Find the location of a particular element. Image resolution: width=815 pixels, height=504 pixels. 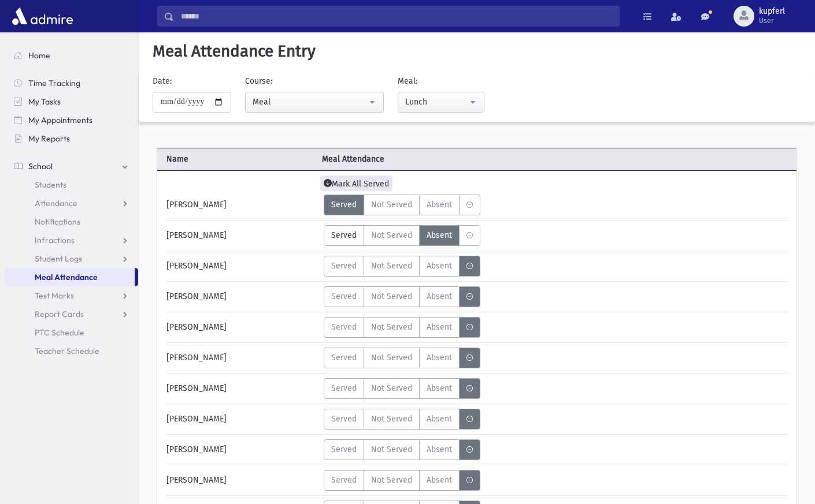

span: Infractions is located at coordinates (55, 240).